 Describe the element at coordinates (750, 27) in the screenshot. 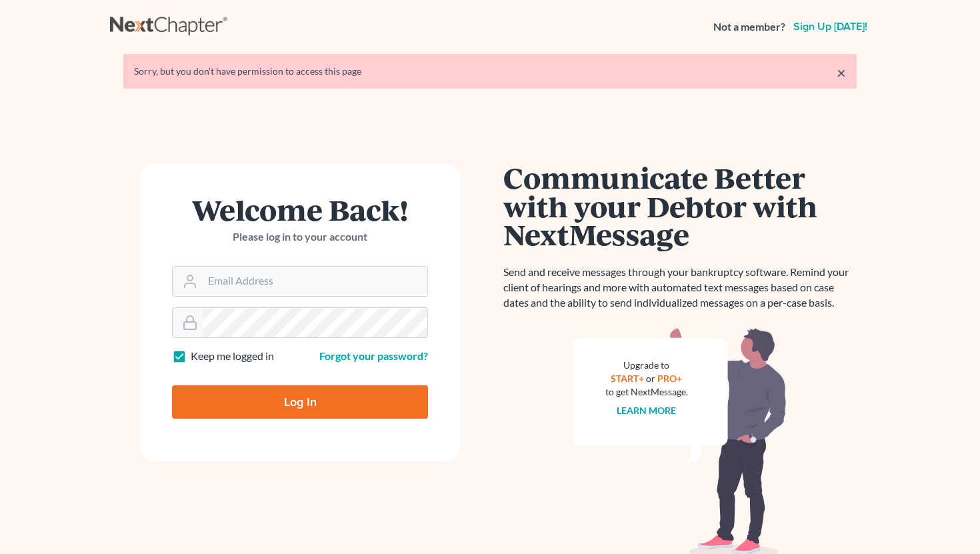

I see `strong: Not a member?` at that location.